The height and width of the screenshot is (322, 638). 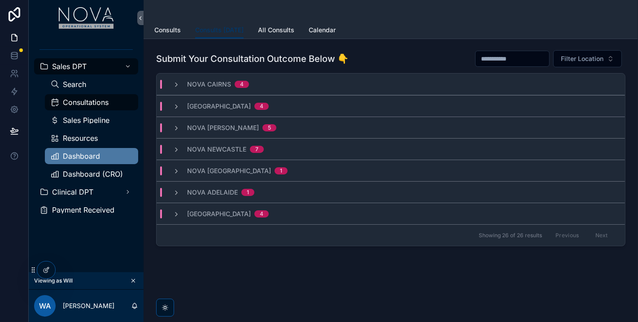 I want to click on span: Calendar, so click(x=322, y=30).